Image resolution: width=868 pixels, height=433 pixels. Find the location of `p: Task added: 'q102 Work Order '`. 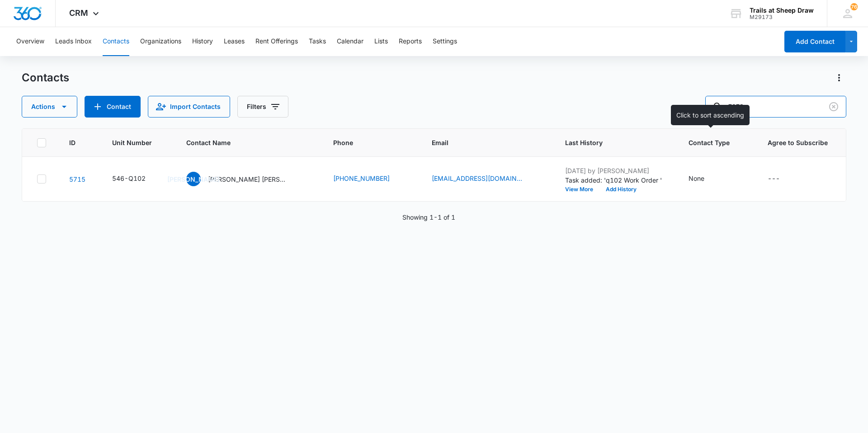

p: Task added: 'q102 Work Order ' is located at coordinates (616, 180).